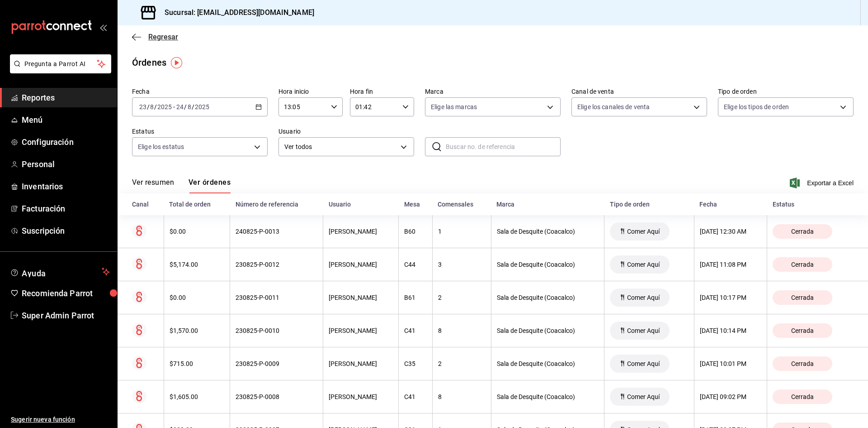 The image size is (868, 428). What do you see at coordinates (153, 185) in the screenshot?
I see `button: Ver resumen` at bounding box center [153, 185].